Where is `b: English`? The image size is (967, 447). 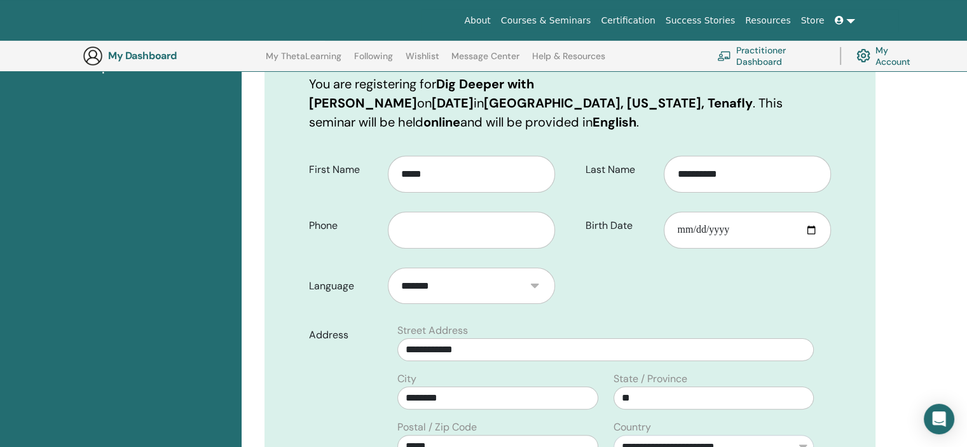 b: English is located at coordinates (614, 122).